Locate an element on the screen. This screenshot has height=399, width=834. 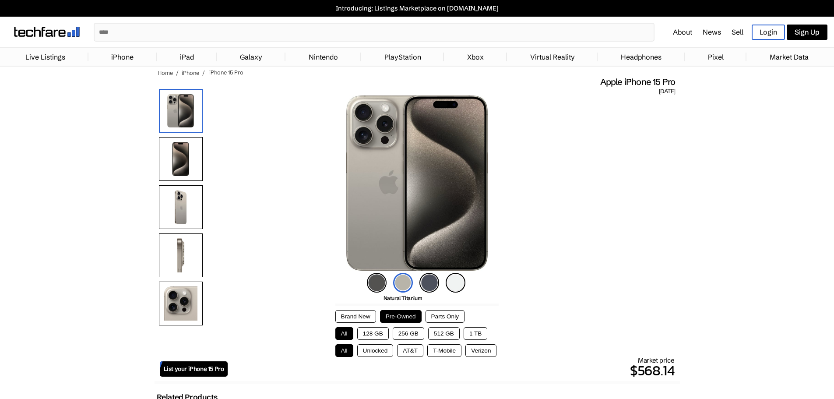
a: Headphones is located at coordinates (641, 57).